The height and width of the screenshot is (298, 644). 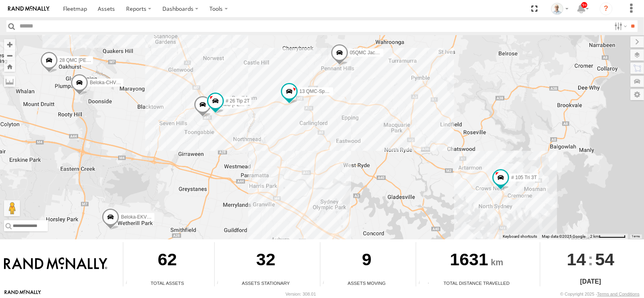 What do you see at coordinates (367, 53) in the screenshot?
I see `span: 05QMC Jackson` at bounding box center [367, 53].